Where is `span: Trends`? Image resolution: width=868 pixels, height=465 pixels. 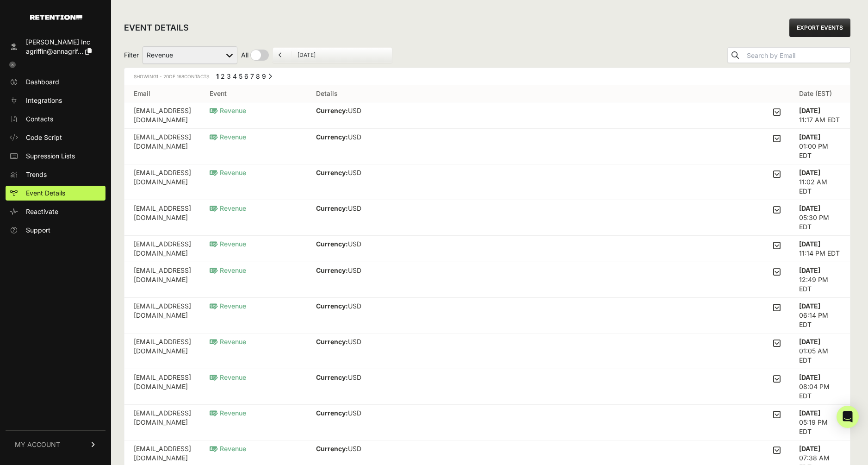
span: Trends is located at coordinates (36, 174).